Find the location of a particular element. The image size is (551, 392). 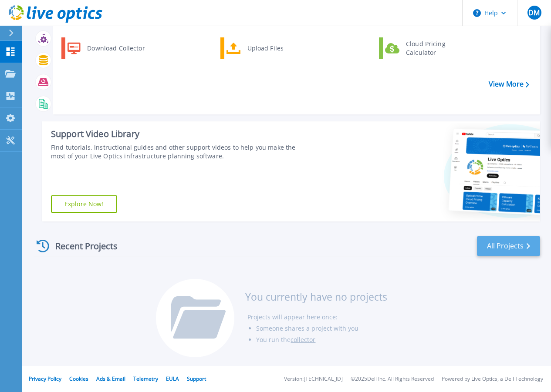

a: EULA is located at coordinates (172, 379).